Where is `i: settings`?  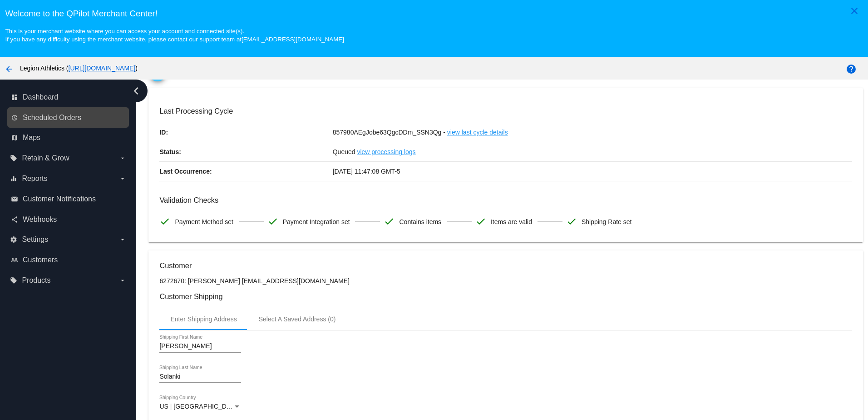 i: settings is located at coordinates (14, 239).